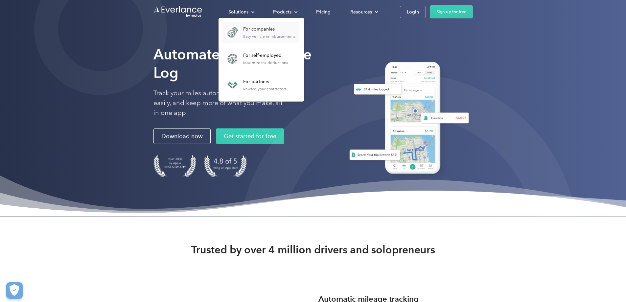  What do you see at coordinates (260, 32) in the screenshot?
I see `a: For companiesEasy vehicle reimbursements` at bounding box center [260, 32].